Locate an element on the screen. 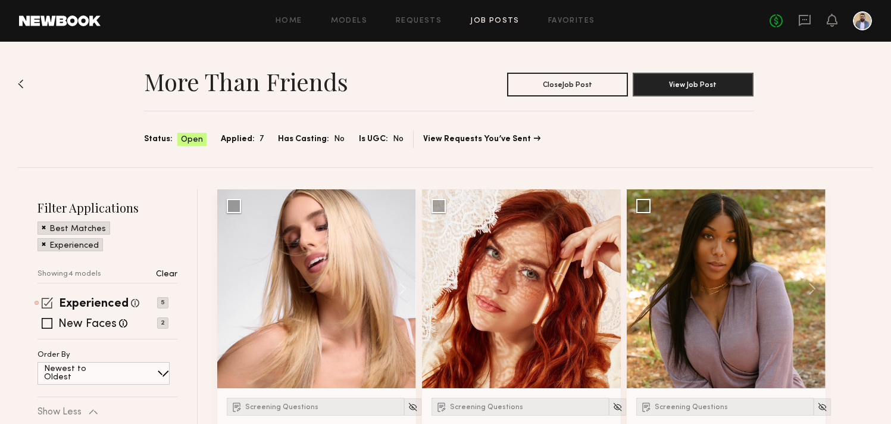  p: Best Matches is located at coordinates (77, 229).